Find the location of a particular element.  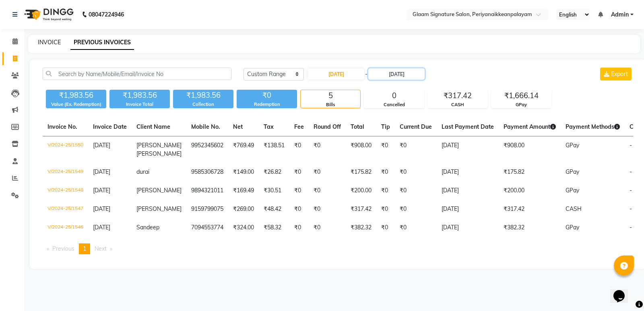

span: Sandeep is located at coordinates (148, 228).